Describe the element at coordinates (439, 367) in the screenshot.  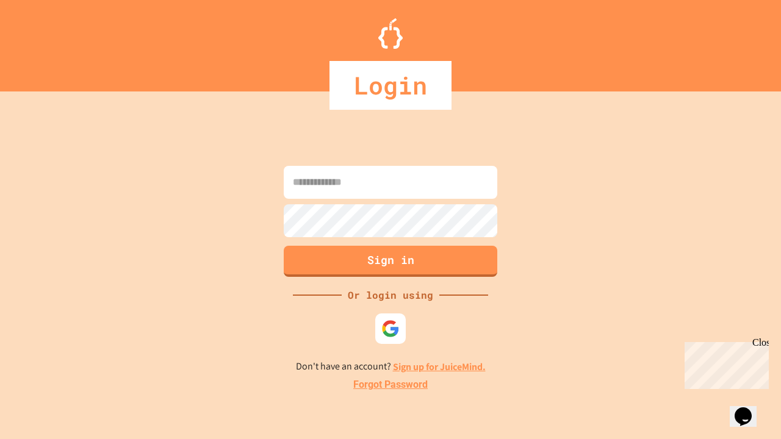
I see `a: Sign up for JuiceMind.` at that location.